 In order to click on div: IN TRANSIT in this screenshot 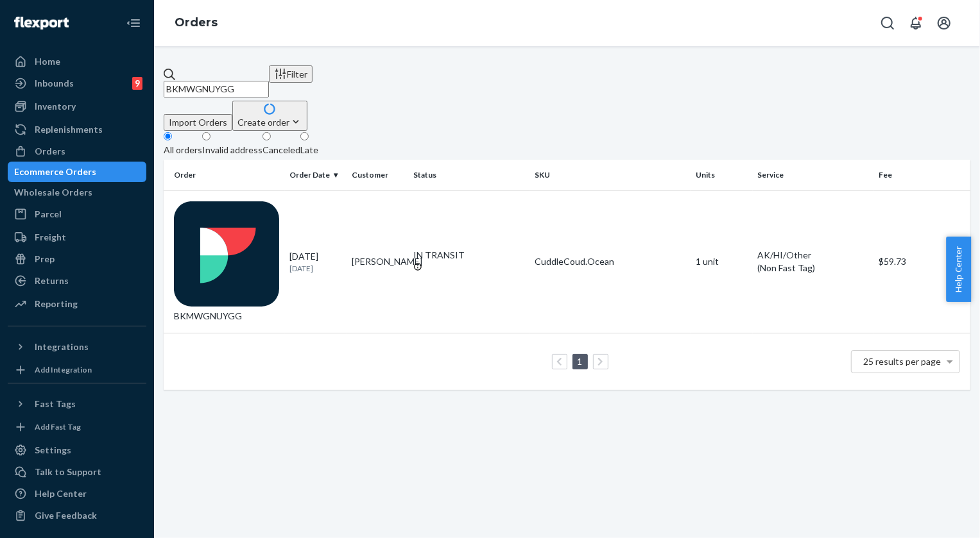, I will do `click(468, 255)`.